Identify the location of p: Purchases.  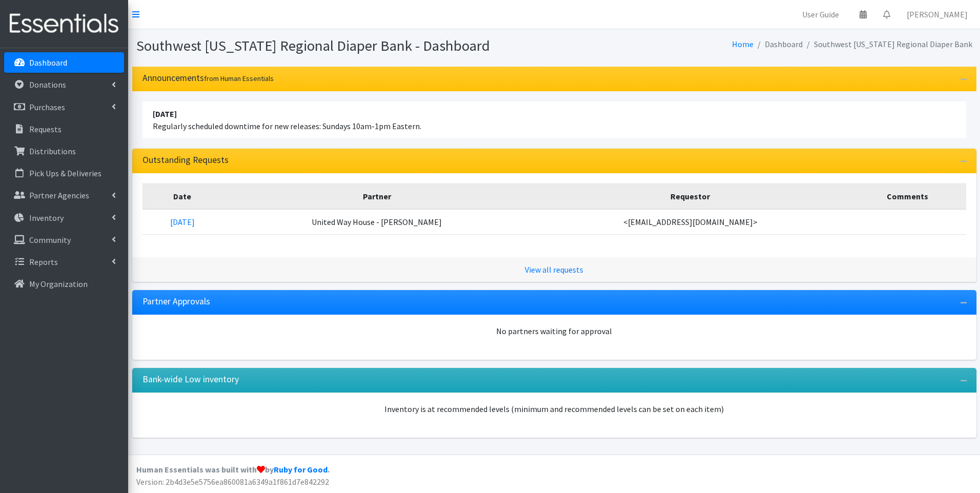
(47, 107).